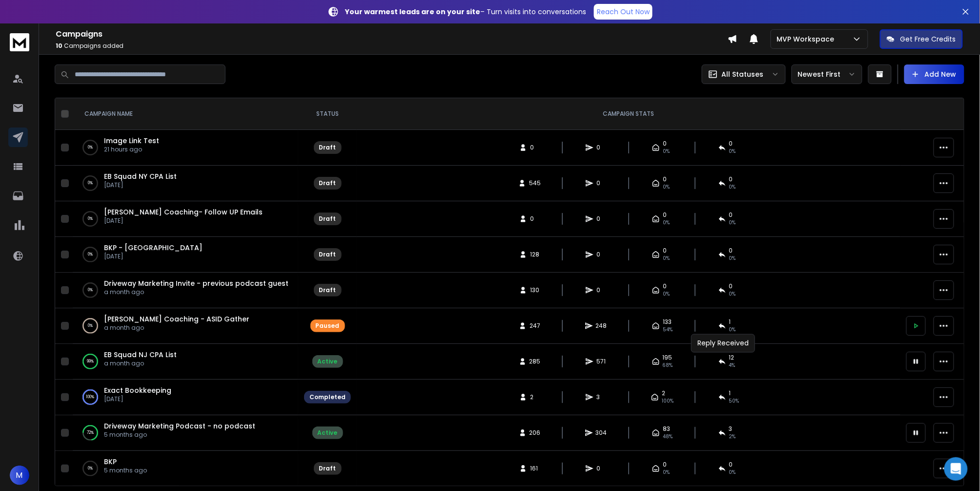 Image resolution: width=980 pixels, height=491 pixels. What do you see at coordinates (535, 290) in the screenshot?
I see `span: 130` at bounding box center [535, 290].